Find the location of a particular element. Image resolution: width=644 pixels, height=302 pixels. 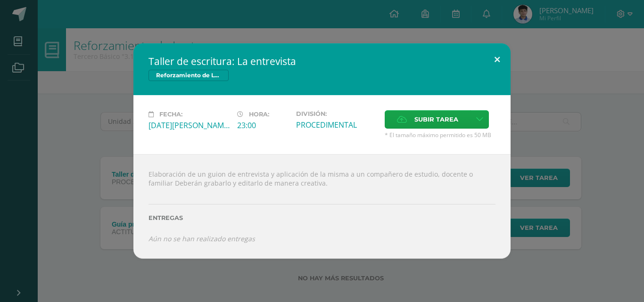

span: Reforzamiento de Lectura is located at coordinates (189, 75).